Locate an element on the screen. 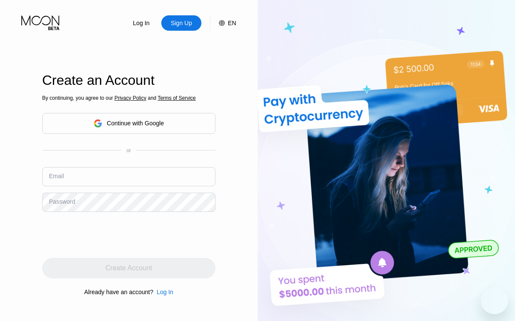 This screenshot has height=321, width=515. div: or is located at coordinates (128, 150).